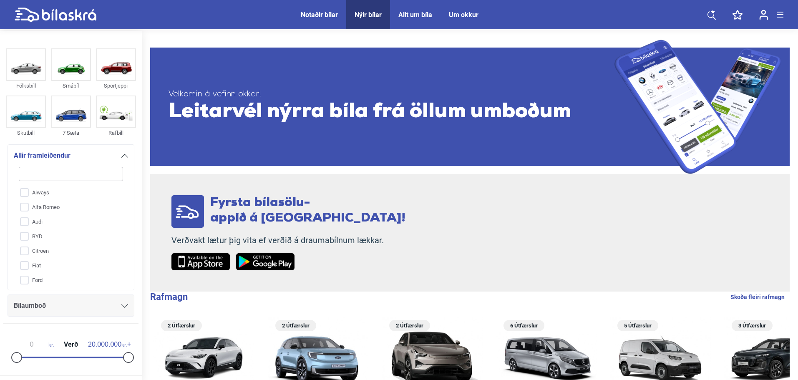 This screenshot has width=798, height=380. I want to click on div: Smábíl, so click(71, 85).